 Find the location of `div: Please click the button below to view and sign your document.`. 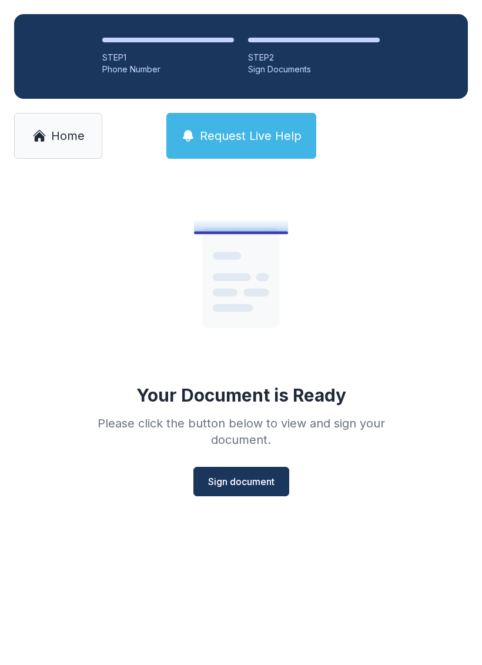

div: Please click the button below to view and sign your document. is located at coordinates (241, 432).